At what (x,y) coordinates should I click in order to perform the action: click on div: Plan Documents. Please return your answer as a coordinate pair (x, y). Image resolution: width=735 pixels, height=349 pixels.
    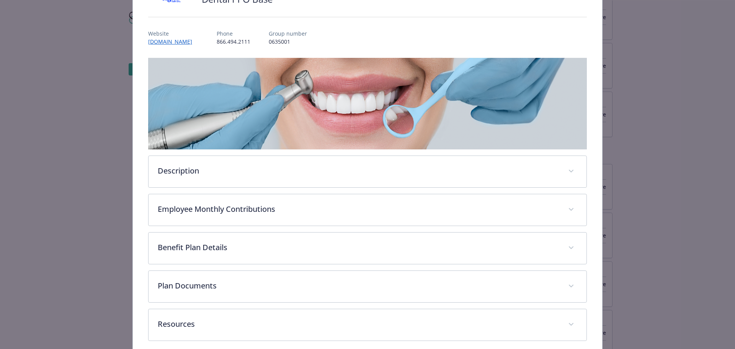
    Looking at the image, I should click on (368, 286).